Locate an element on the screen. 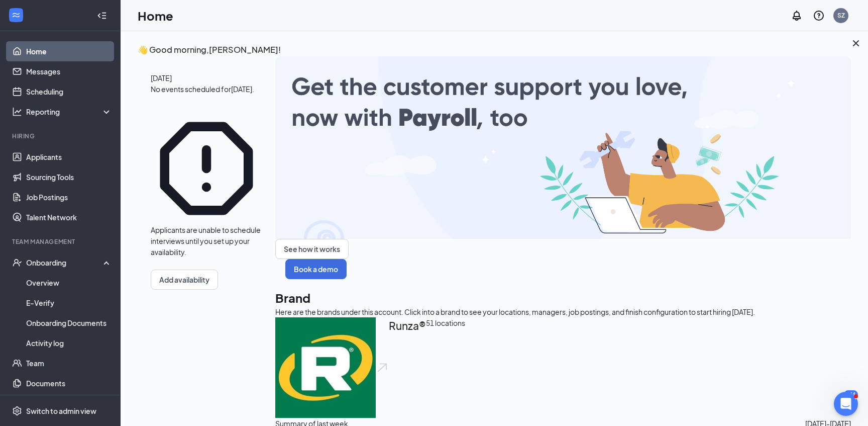  svg: Notifications is located at coordinates (797, 15).